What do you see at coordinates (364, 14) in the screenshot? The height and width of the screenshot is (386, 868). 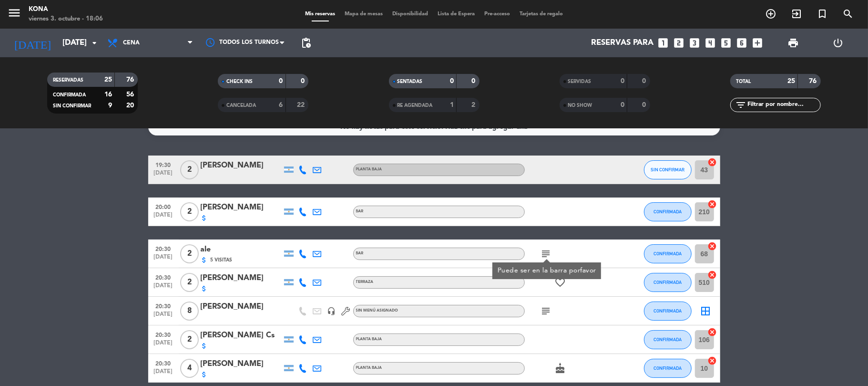 I see `span: Mapa de mesas` at bounding box center [364, 14].